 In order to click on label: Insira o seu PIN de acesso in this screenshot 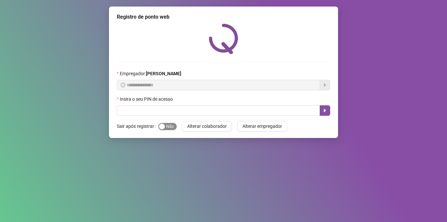, I will do `click(147, 99)`.